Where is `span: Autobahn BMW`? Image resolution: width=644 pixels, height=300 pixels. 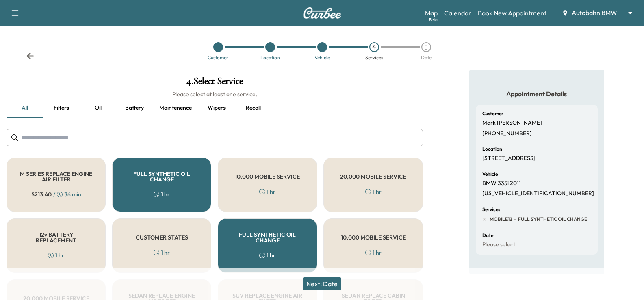
span: Autobahn BMW is located at coordinates (594, 12).